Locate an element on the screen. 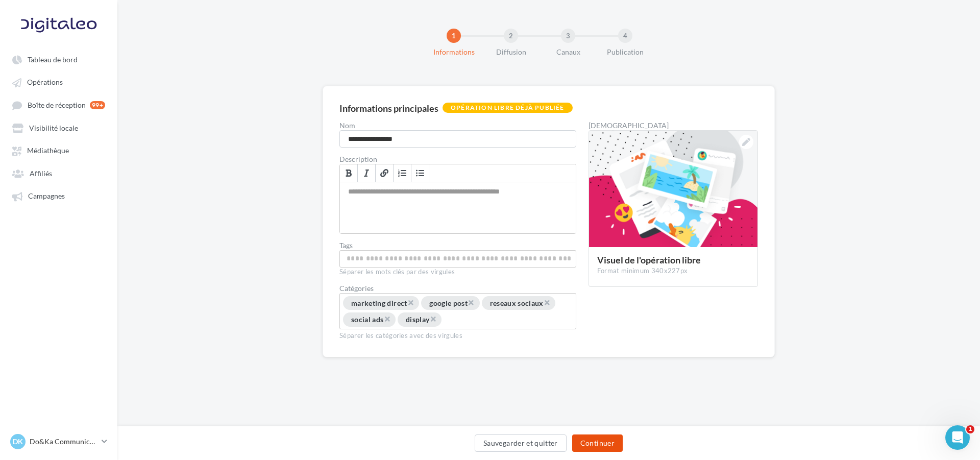  label: Description is located at coordinates (458, 160).